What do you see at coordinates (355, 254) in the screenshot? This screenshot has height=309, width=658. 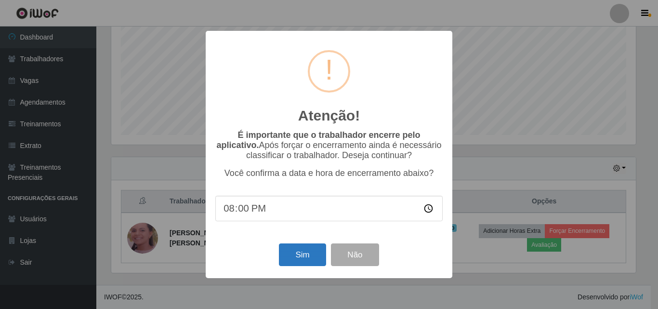 I see `button: Não` at bounding box center [355, 254].